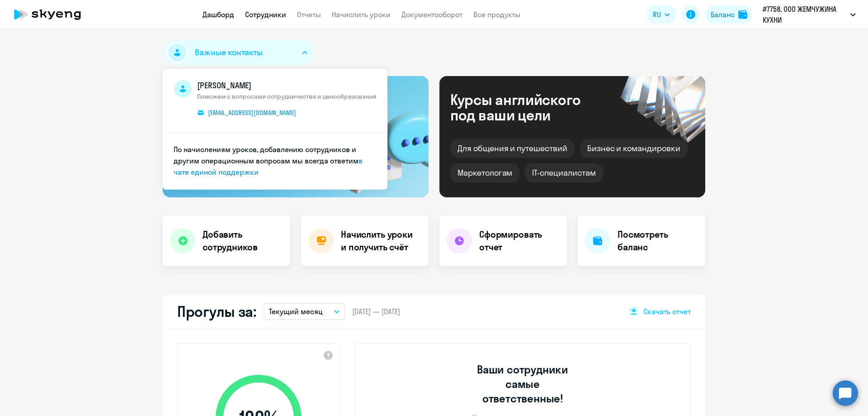 The width and height of the screenshot is (868, 416). Describe the element at coordinates (275, 129) in the screenshot. I see `ul: Важные контакты` at that location.